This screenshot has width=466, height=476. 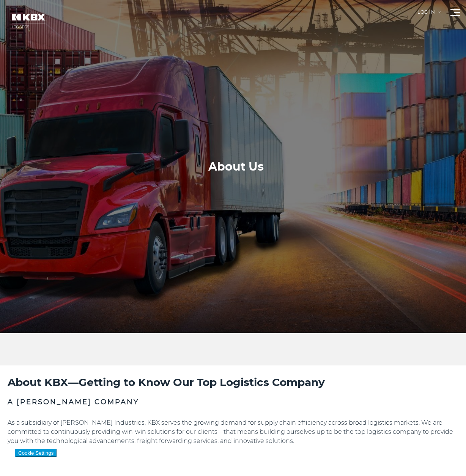 What do you see at coordinates (237, 167) in the screenshot?
I see `h1: About Us` at bounding box center [237, 167].